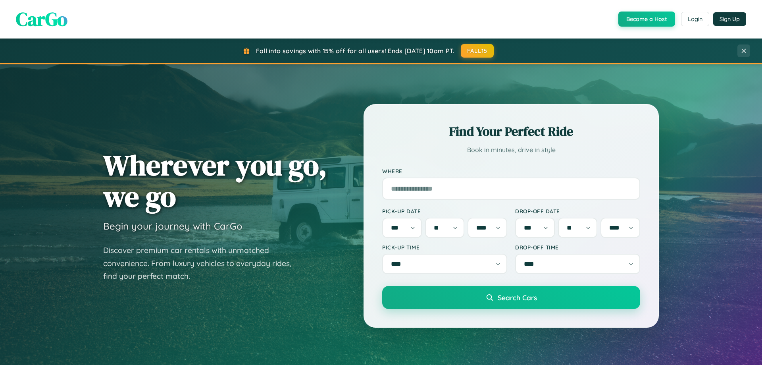  What do you see at coordinates (511, 131) in the screenshot?
I see `h2: Find Your Perfect Ride` at bounding box center [511, 131].